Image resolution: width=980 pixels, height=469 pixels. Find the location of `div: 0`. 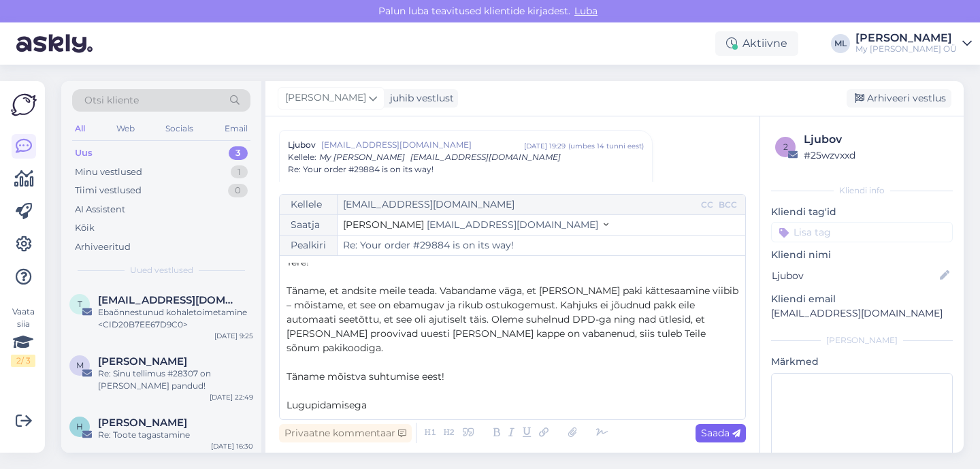

div: 0 is located at coordinates (238, 190).